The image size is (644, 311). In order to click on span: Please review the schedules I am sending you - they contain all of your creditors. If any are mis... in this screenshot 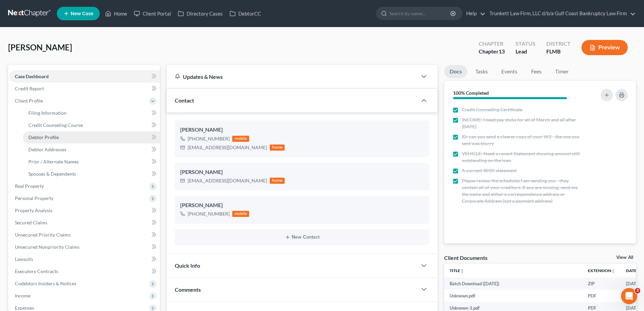, I will do `click(522, 191)`.